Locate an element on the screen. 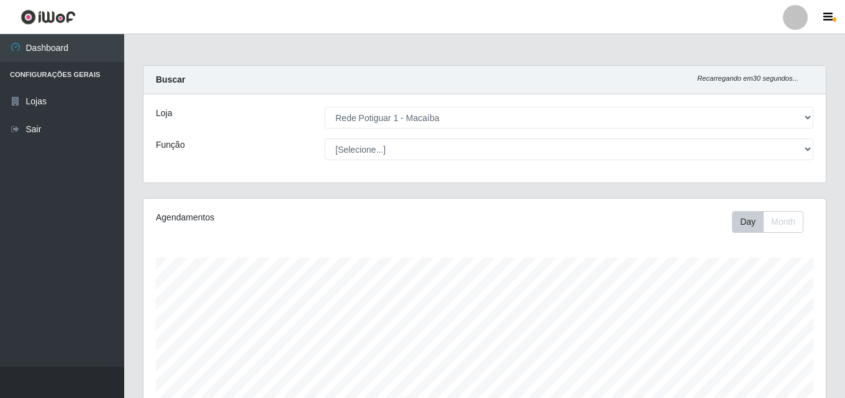  button: Month is located at coordinates (783, 222).